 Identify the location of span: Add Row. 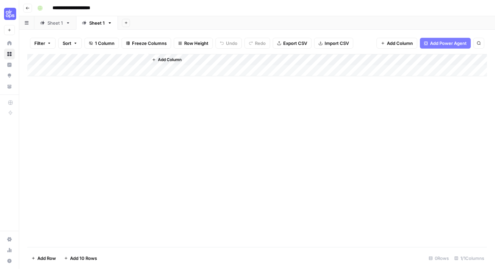
(47, 258).